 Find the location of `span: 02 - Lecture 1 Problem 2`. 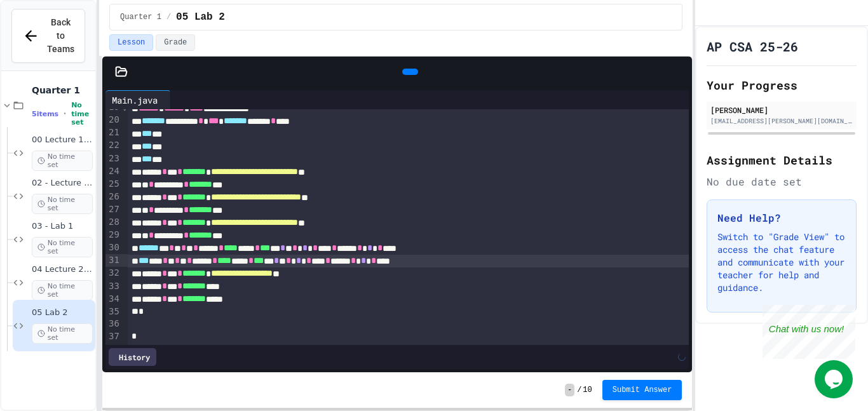

span: 02 - Lecture 1 Problem 2 is located at coordinates (62, 183).